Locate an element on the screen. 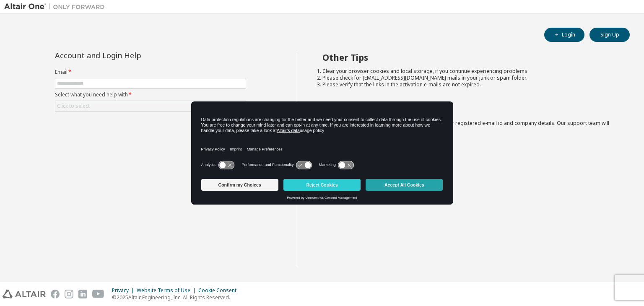 The height and width of the screenshot is (306, 644). li: Please verify that the links in the activation e-mails are not expired. is located at coordinates (469, 85).